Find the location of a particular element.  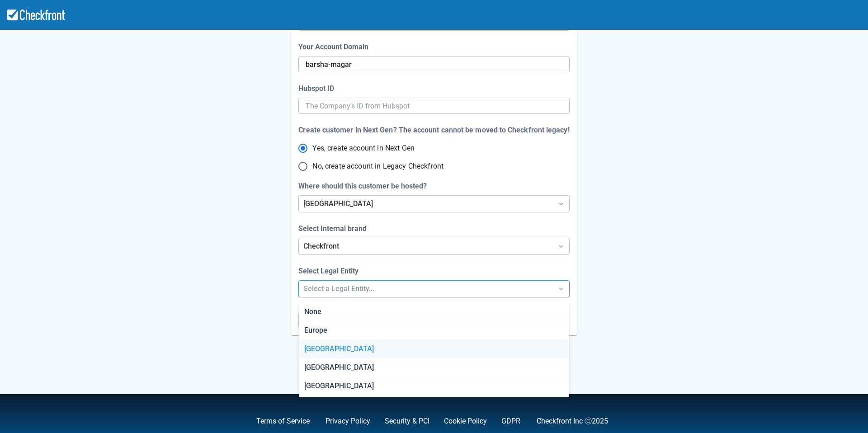

span: Yes, create account in Next Gen is located at coordinates (363, 148).